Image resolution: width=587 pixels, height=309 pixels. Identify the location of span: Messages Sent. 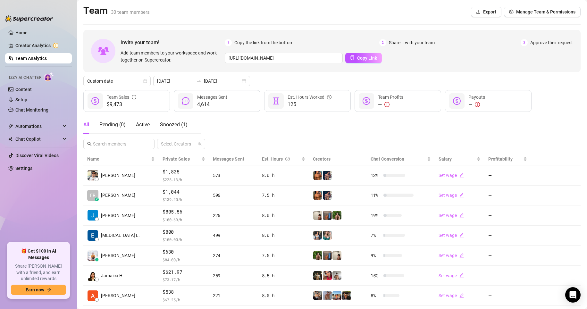
(212, 97).